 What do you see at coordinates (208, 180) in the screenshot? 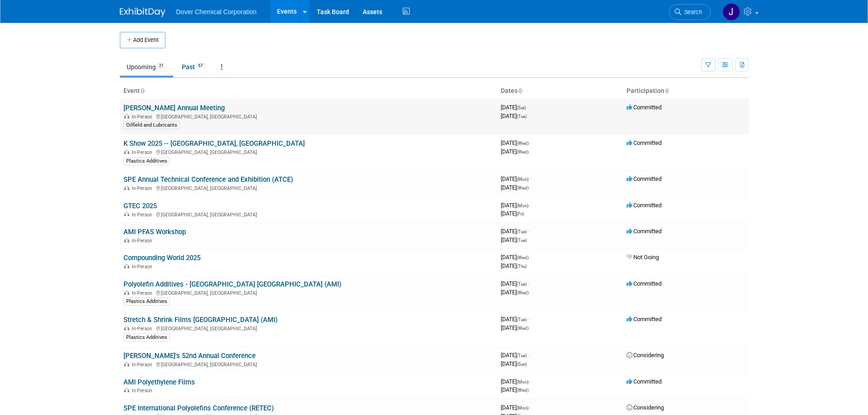
I see `a: SPE Annual Technical Conference and Exhibition (ATCE)` at bounding box center [208, 180].